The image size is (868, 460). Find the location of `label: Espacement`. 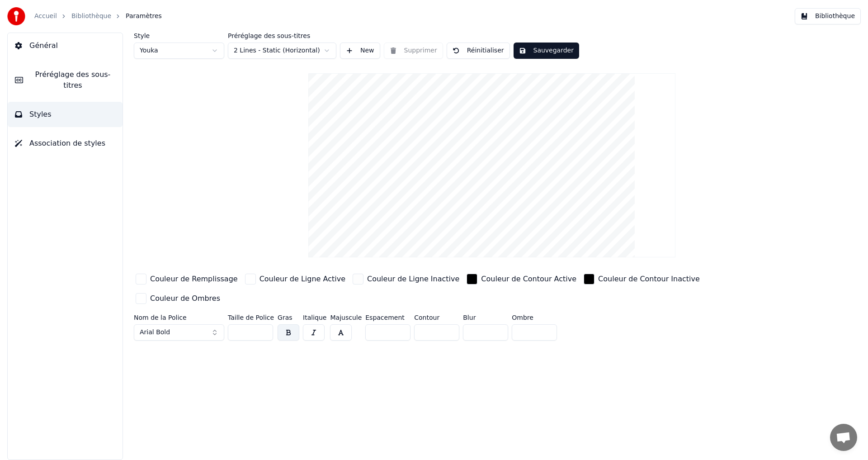

label: Espacement is located at coordinates (388, 317).